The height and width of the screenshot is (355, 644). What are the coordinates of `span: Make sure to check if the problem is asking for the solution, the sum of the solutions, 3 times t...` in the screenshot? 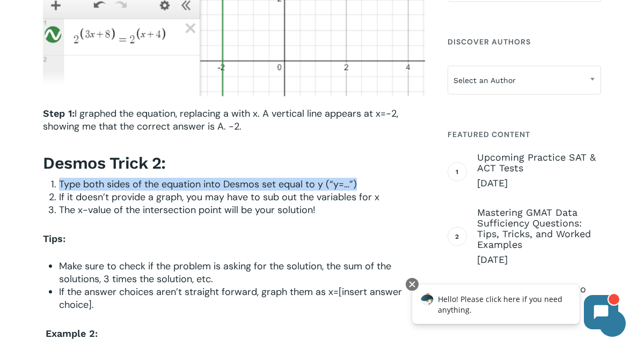 It's located at (225, 273).